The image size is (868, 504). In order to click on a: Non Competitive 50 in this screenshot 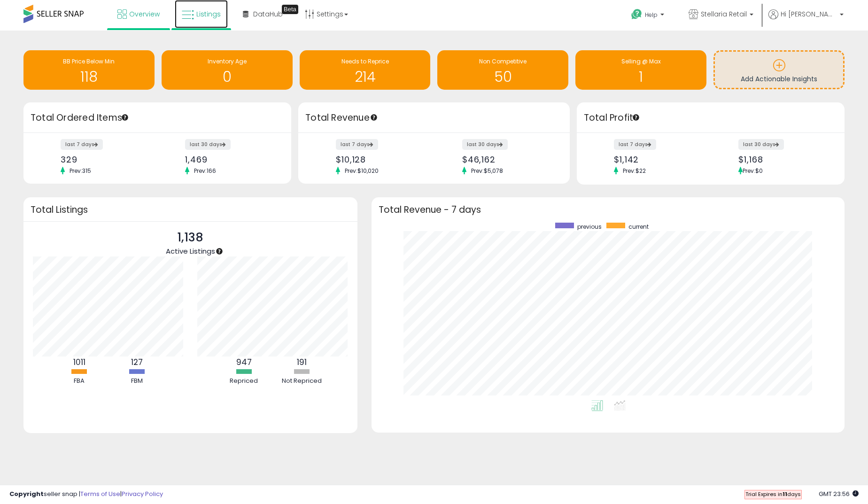, I will do `click(503, 70)`.